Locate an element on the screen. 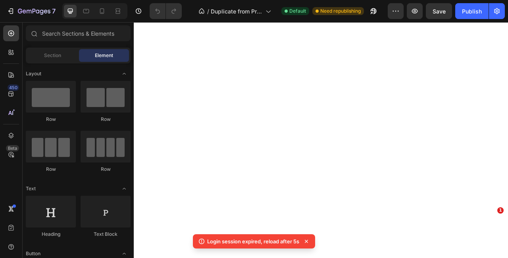 This screenshot has width=508, height=258. div: Heading is located at coordinates (51, 234).